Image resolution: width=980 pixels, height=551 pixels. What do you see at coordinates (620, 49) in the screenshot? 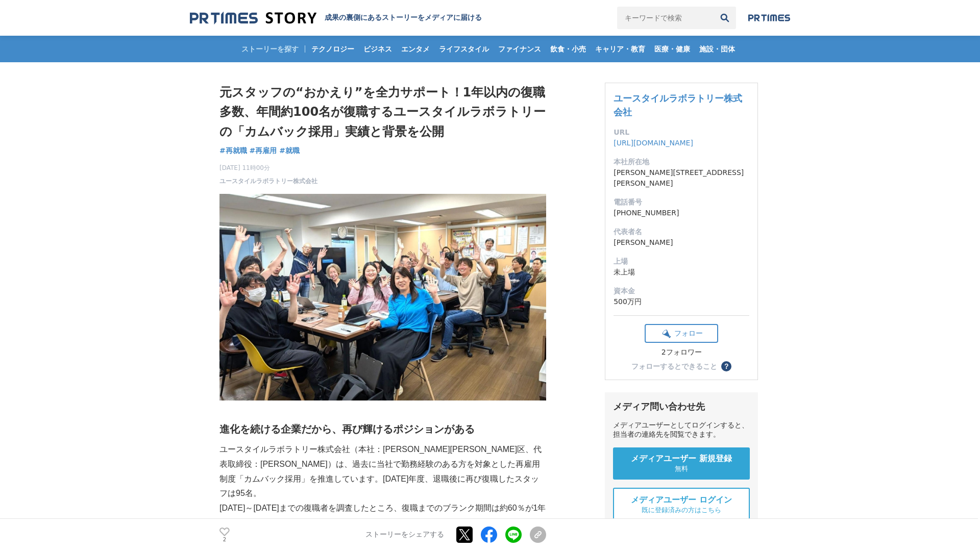
I see `span: キャリア・教育` at bounding box center [620, 49].